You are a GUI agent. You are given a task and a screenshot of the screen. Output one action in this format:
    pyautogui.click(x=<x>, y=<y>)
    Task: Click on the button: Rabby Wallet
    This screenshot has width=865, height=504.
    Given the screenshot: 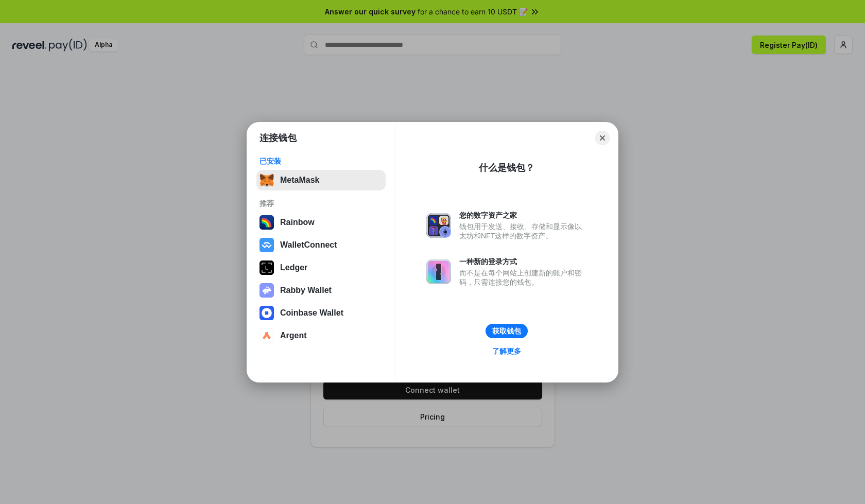 What is the action you would take?
    pyautogui.click(x=321, y=290)
    